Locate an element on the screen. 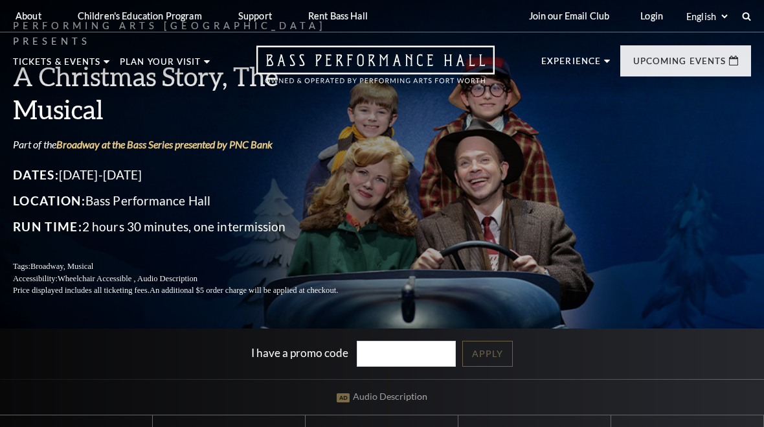  label: I have a promo code is located at coordinates (300, 352).